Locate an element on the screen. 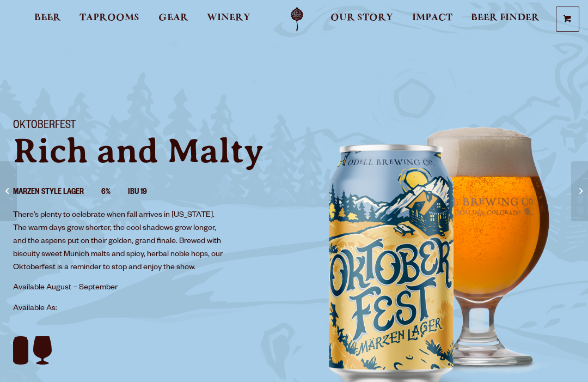  a: Winery is located at coordinates (229, 19).